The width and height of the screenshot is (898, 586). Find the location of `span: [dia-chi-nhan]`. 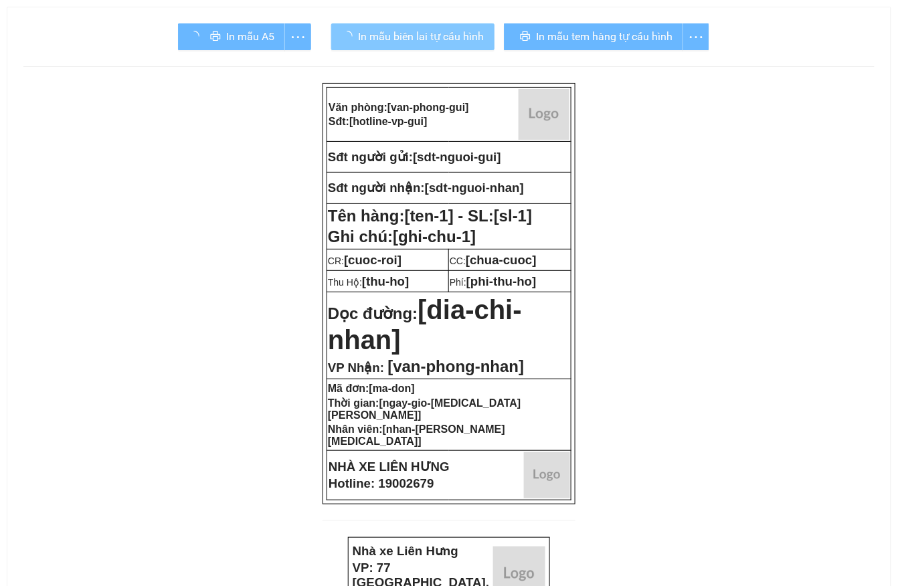

span: [dia-chi-nhan] is located at coordinates (425, 325).